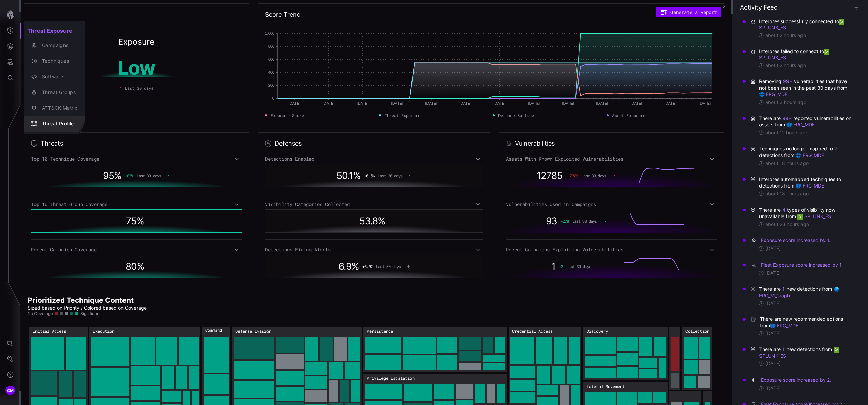 Image resolution: width=868 pixels, height=405 pixels. What do you see at coordinates (54, 108) in the screenshot?
I see `button: ATT&CK Matrix` at bounding box center [54, 108].